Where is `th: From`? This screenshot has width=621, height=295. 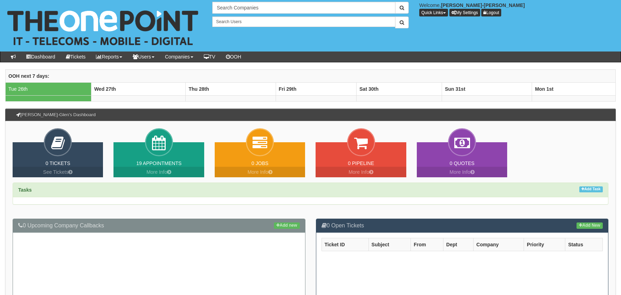 th: From is located at coordinates (427, 244).